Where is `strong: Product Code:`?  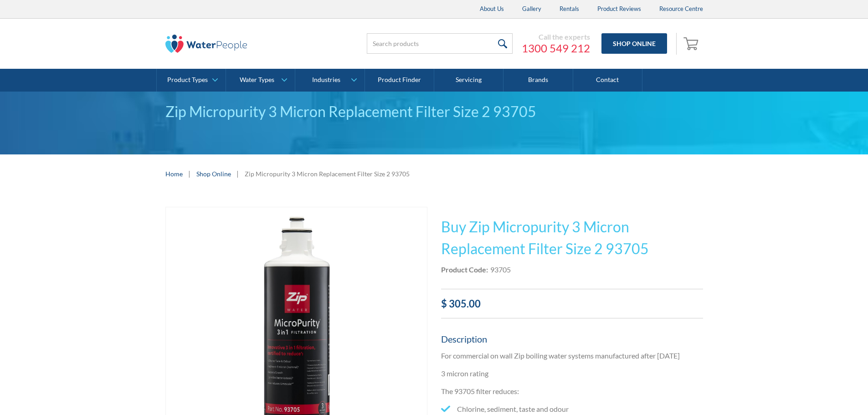
strong: Product Code: is located at coordinates (464, 270).